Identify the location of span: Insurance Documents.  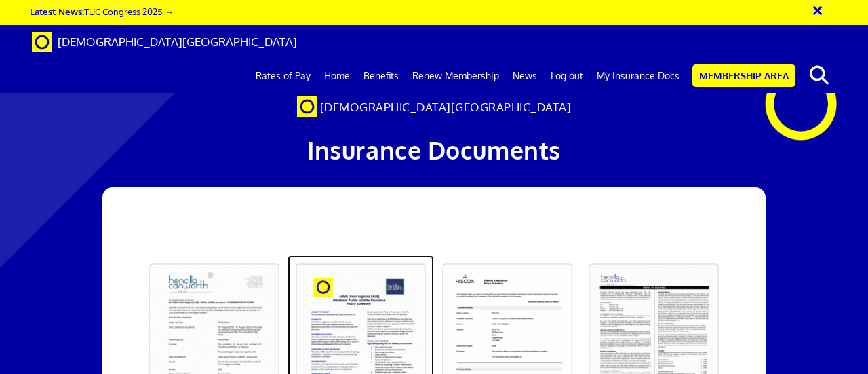
(434, 149).